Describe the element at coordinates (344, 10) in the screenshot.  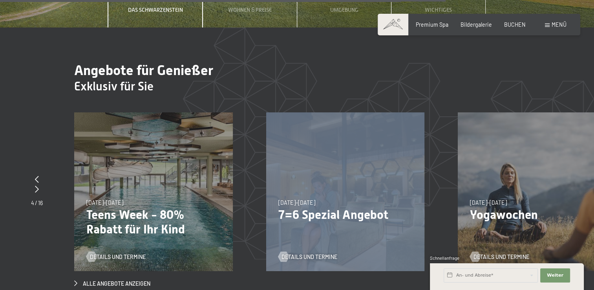
I see `span: Umgebung` at that location.